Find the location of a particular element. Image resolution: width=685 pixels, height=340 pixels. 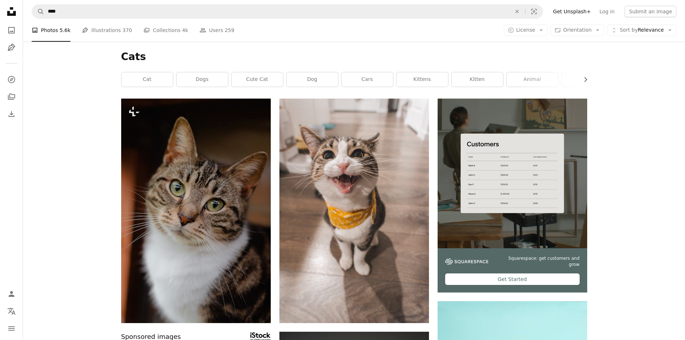

a: Collections is located at coordinates (12, 97).